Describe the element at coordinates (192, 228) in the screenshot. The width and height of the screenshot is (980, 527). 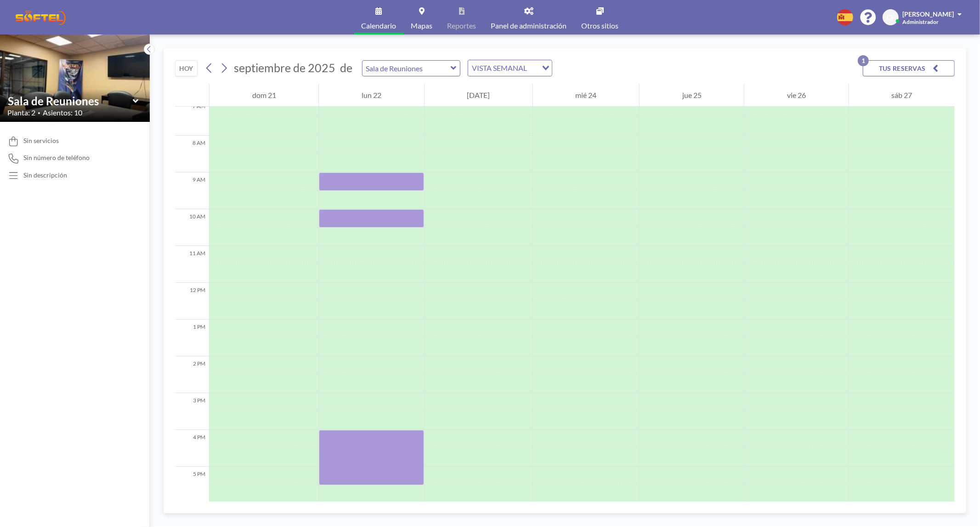
I see `div: 10 AM` at that location.